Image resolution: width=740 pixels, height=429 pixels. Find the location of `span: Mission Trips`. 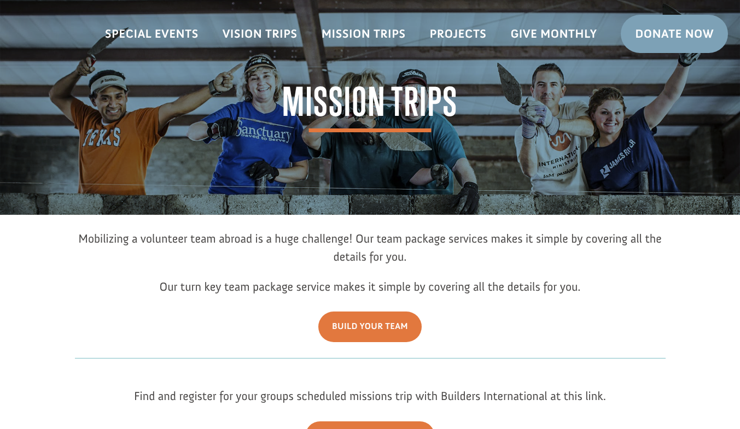

span: Mission Trips is located at coordinates (370, 107).